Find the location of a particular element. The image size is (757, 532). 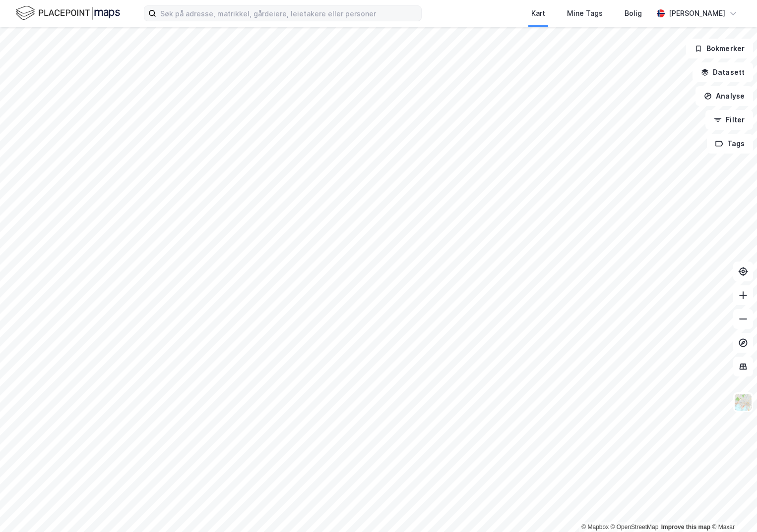

a: Improve this map is located at coordinates (686, 527).